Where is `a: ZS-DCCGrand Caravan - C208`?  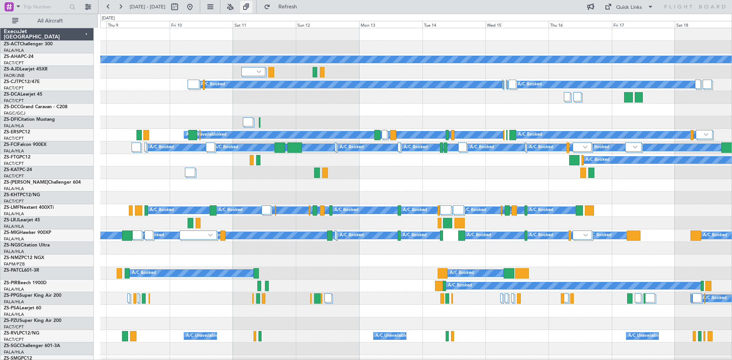
a: ZS-DCCGrand Caravan - C208 is located at coordinates (35, 107).